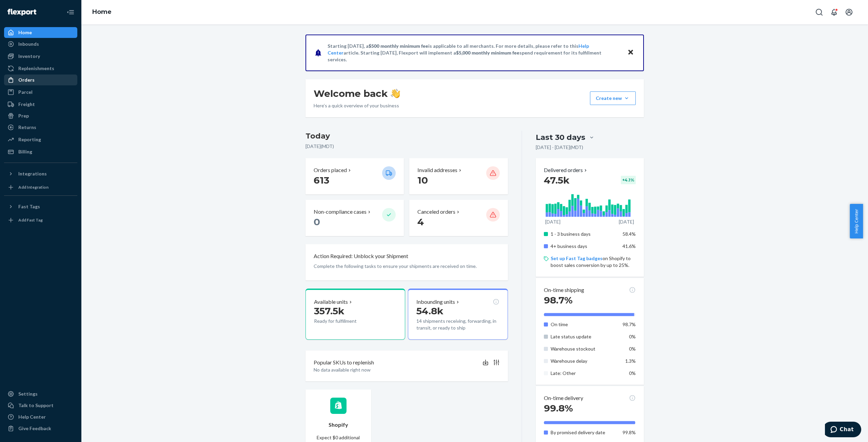  Describe the element at coordinates (406, 136) in the screenshot. I see `h3: Today` at that location.